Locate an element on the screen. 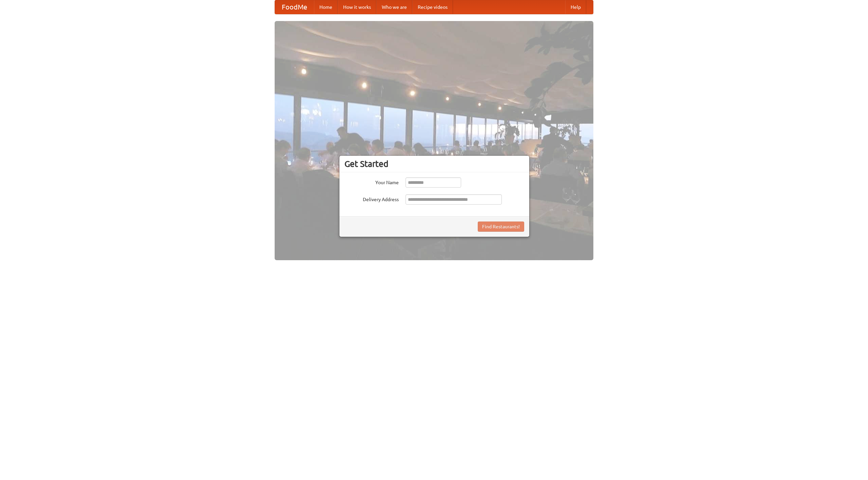  h3: Get Started is located at coordinates (434, 164).